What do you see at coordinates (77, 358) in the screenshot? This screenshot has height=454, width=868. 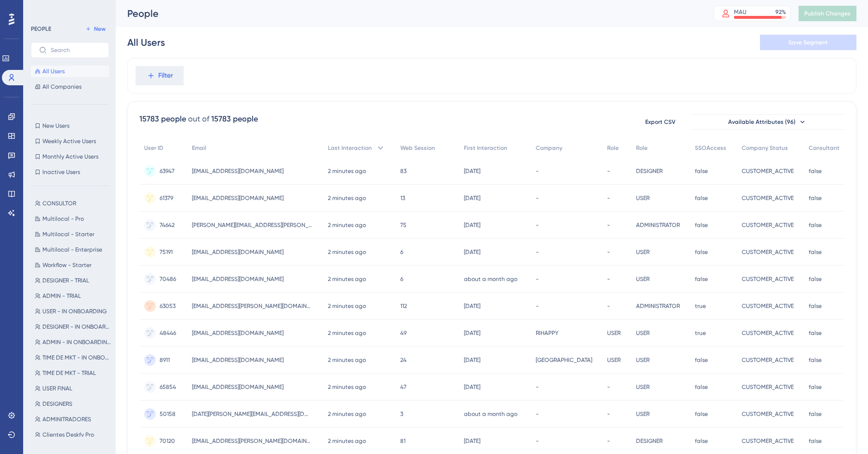 I see `span: TIME DE MKT - IN ONBOARDING` at bounding box center [77, 358].